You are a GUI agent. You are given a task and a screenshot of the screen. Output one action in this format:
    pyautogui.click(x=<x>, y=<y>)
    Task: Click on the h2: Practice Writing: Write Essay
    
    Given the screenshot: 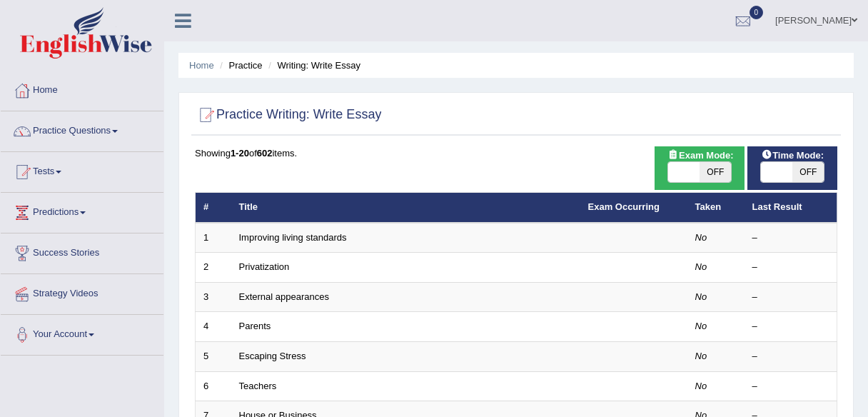 What is the action you would take?
    pyautogui.click(x=288, y=115)
    